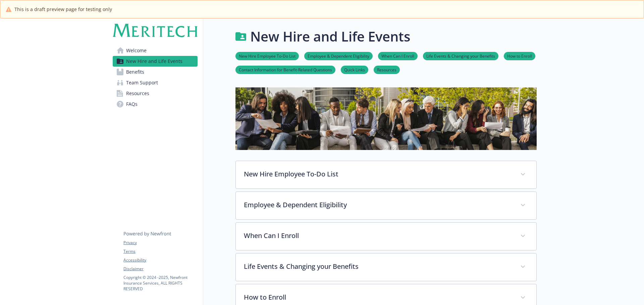  Describe the element at coordinates (160, 260) in the screenshot. I see `a: Accessibility` at that location.